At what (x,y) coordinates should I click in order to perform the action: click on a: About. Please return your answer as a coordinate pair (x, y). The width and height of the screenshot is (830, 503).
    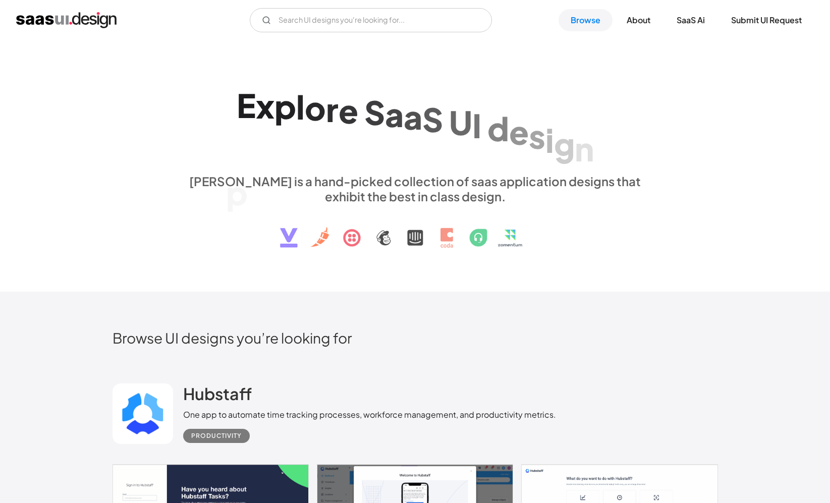
    Looking at the image, I should click on (638, 20).